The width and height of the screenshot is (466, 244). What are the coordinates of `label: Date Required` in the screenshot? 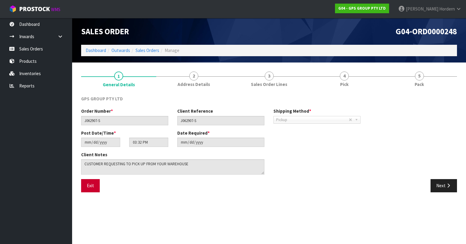 It's located at (193, 133).